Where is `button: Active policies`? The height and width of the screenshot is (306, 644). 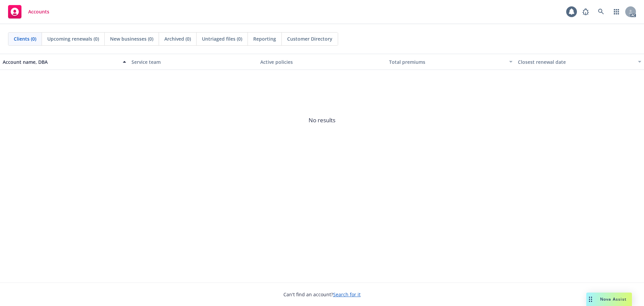 button: Active policies is located at coordinates (322, 62).